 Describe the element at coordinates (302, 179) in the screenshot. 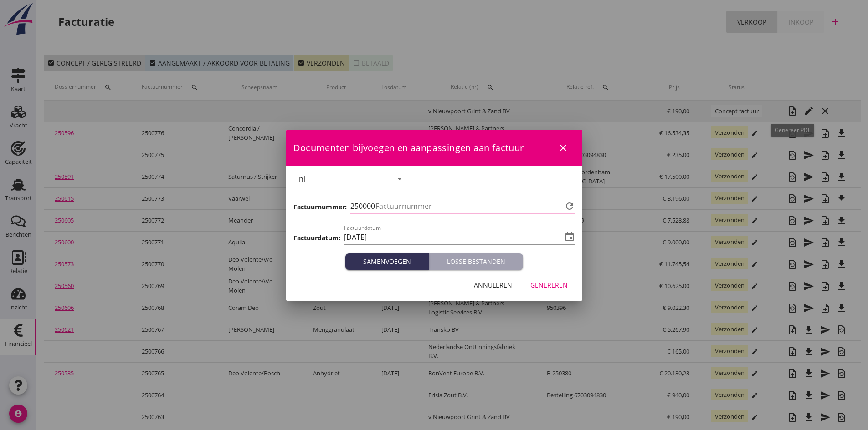

I see `div: nl` at that location.